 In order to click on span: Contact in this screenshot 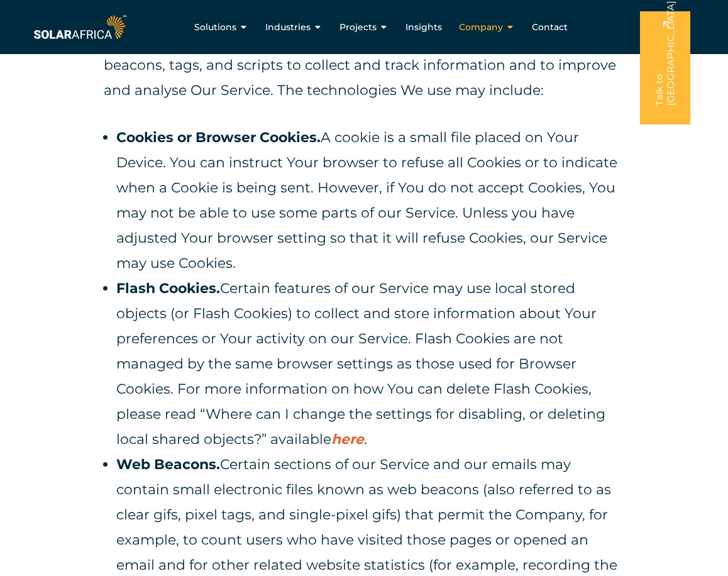, I will do `click(550, 27)`.